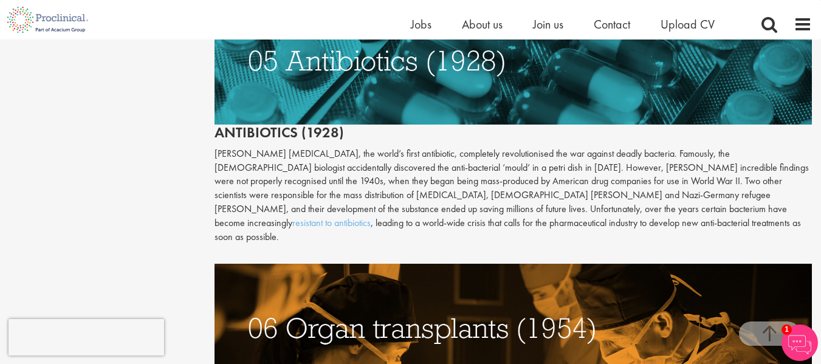  What do you see at coordinates (799, 343) in the screenshot?
I see `img: Chatbot` at bounding box center [799, 343].